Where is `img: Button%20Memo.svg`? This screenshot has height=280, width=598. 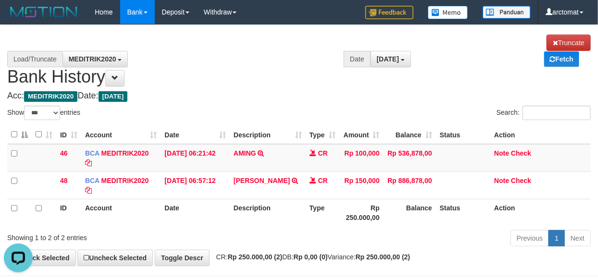 img: Button%20Memo.svg is located at coordinates (448, 12).